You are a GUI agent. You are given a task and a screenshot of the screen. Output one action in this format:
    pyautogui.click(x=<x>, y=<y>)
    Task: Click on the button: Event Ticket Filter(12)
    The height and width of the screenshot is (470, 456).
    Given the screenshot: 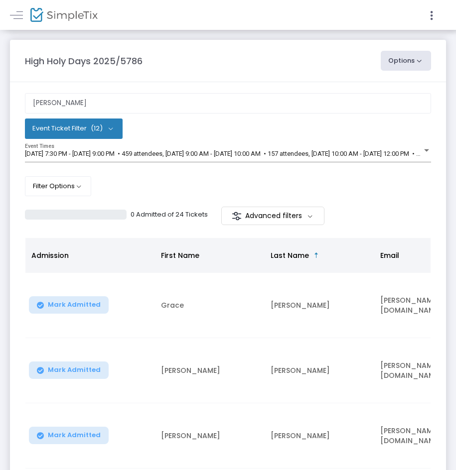 What is the action you would take?
    pyautogui.click(x=74, y=129)
    